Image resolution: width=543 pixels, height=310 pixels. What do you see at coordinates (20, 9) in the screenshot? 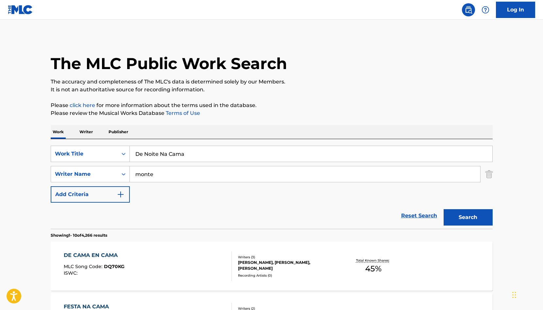
I see `img: MLC Logo` at bounding box center [20, 9].